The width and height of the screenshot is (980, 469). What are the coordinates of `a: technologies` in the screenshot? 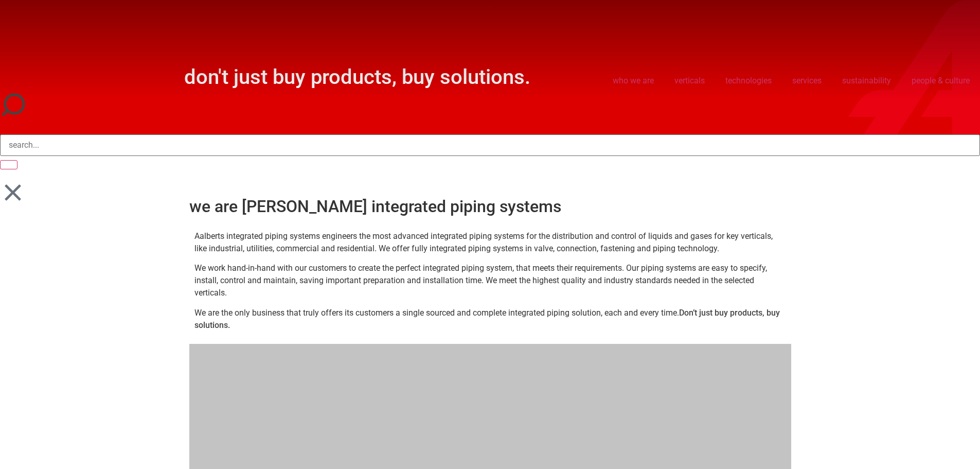 It's located at (749, 80).